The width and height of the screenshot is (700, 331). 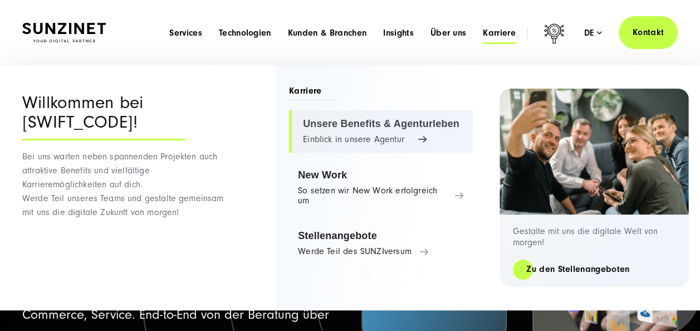 What do you see at coordinates (398, 33) in the screenshot?
I see `a: Insights` at bounding box center [398, 33].